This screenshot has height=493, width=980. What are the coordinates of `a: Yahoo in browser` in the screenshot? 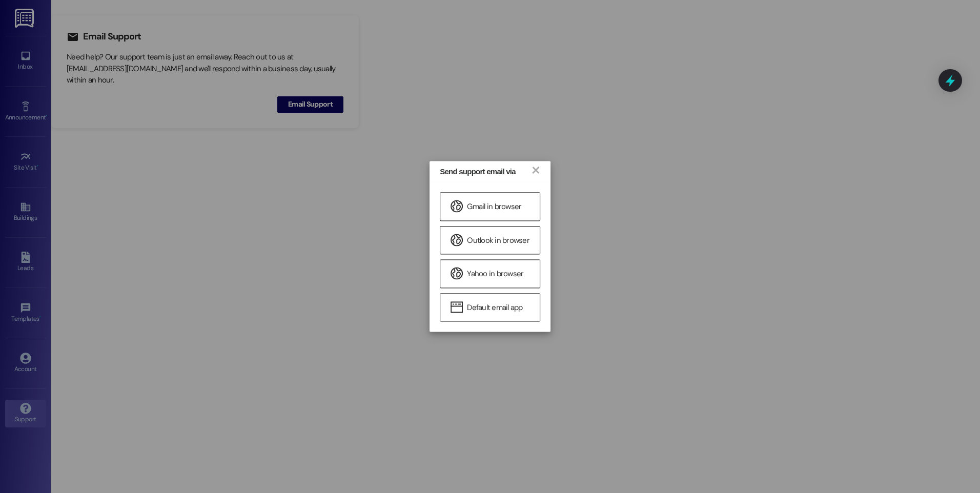 It's located at (490, 273).